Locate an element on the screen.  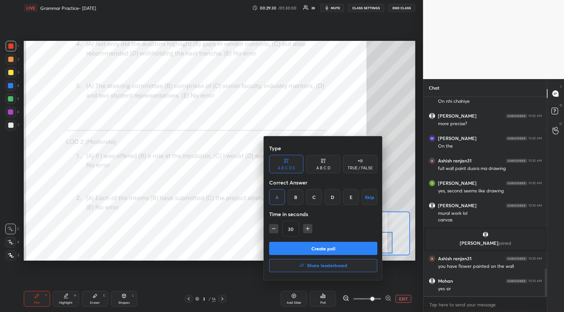
div: B is located at coordinates (296, 197).